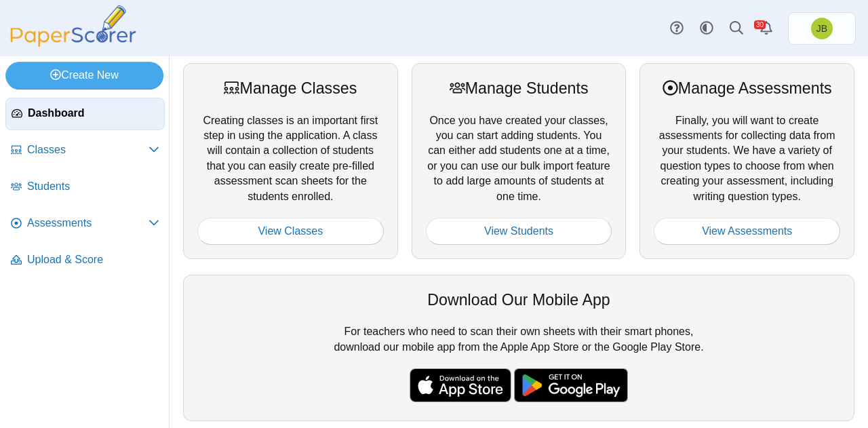  I want to click on img: google-play-badge.png, so click(571, 385).